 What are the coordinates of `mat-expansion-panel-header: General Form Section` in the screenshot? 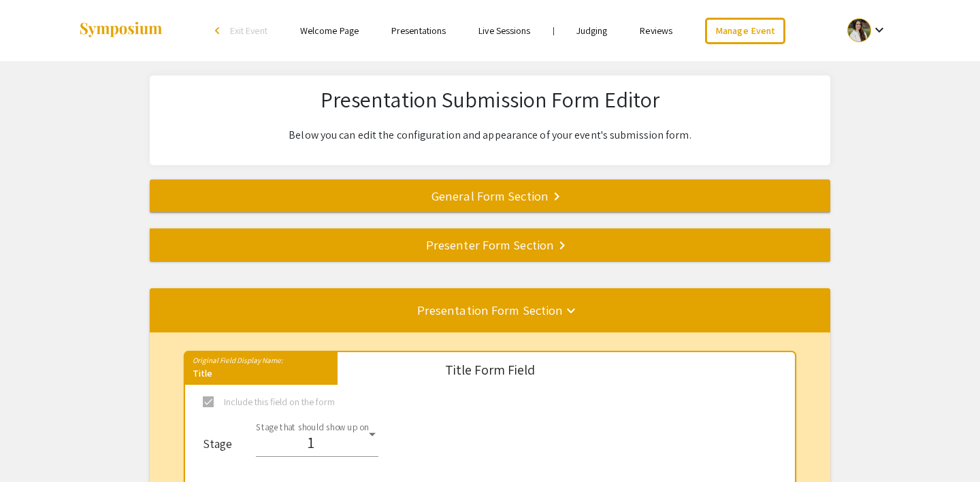 It's located at (490, 196).